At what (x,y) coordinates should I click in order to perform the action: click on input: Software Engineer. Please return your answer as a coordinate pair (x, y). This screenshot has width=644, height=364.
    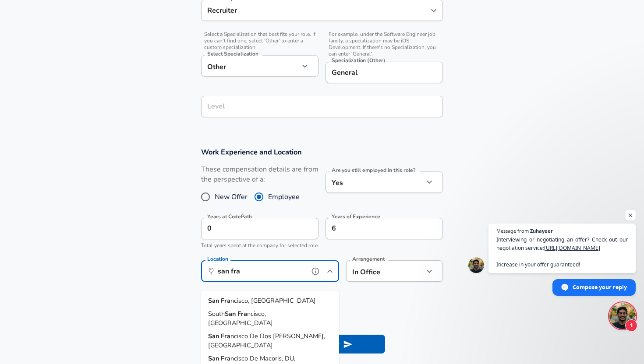
    Looking at the image, I should click on (315, 10).